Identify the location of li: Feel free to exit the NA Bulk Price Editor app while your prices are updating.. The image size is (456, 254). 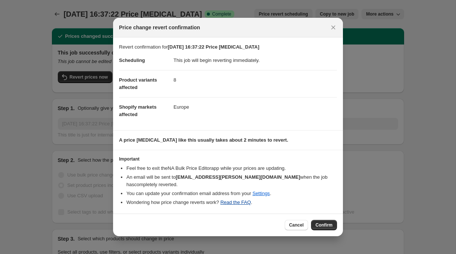
(232, 168).